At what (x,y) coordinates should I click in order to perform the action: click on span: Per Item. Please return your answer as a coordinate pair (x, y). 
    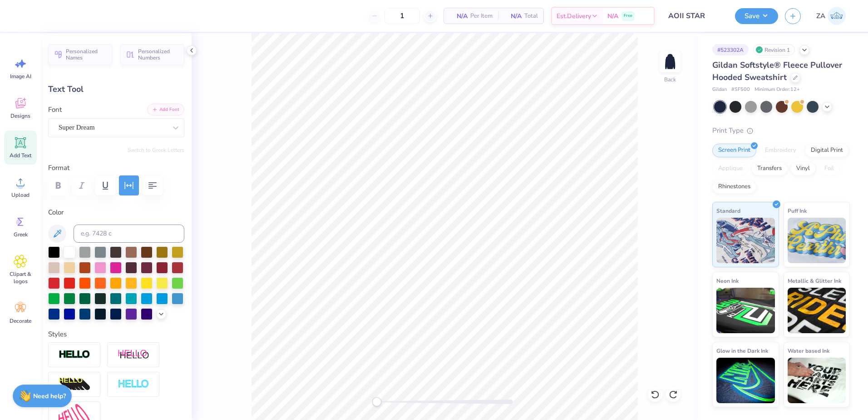
    Looking at the image, I should click on (481, 16).